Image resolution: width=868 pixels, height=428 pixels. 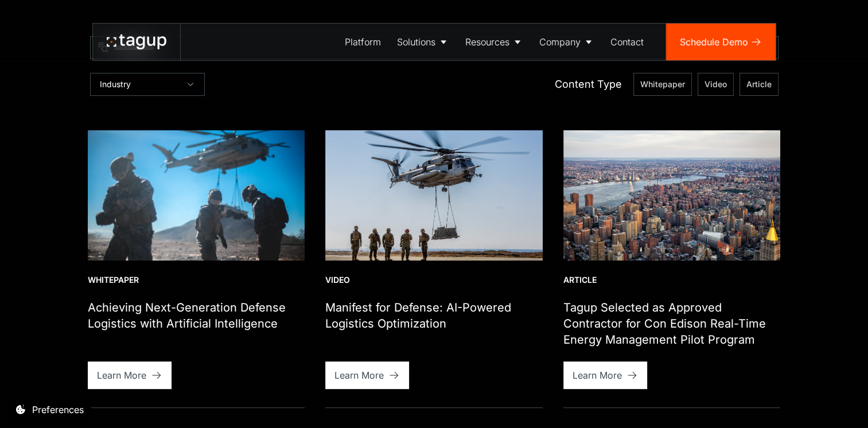 What do you see at coordinates (58, 410) in the screenshot?
I see `div: Preferences` at bounding box center [58, 410].